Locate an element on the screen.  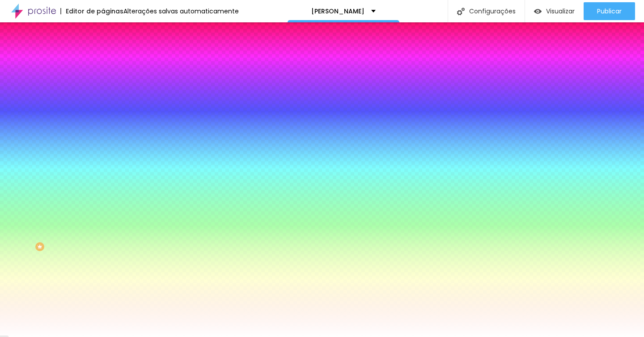
img: view-1.svg is located at coordinates (537, 11).